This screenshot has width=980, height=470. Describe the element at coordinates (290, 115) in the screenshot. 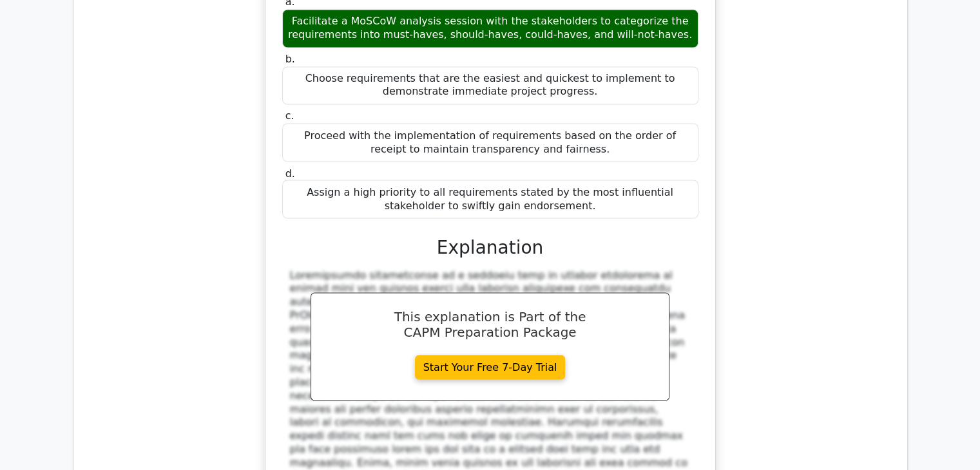

I see `span: c.` at that location.